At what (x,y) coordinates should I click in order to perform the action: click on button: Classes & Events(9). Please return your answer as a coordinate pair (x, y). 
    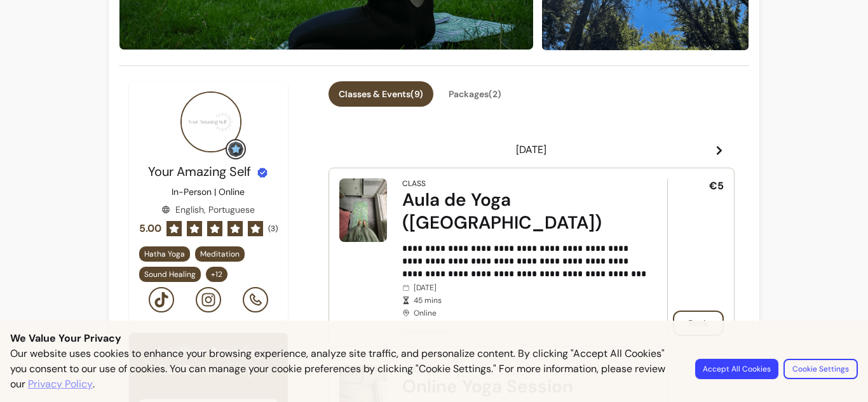
    Looking at the image, I should click on (381, 94).